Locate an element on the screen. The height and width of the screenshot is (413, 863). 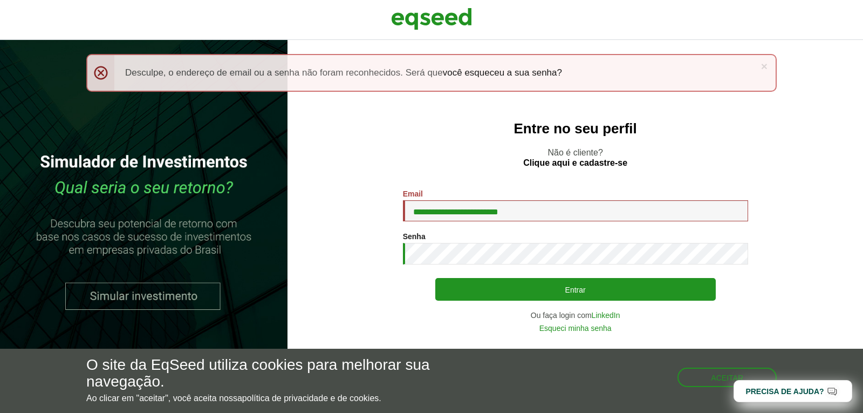
p: Ao clicar em "aceitar", você aceita nossa . is located at coordinates (293, 397).